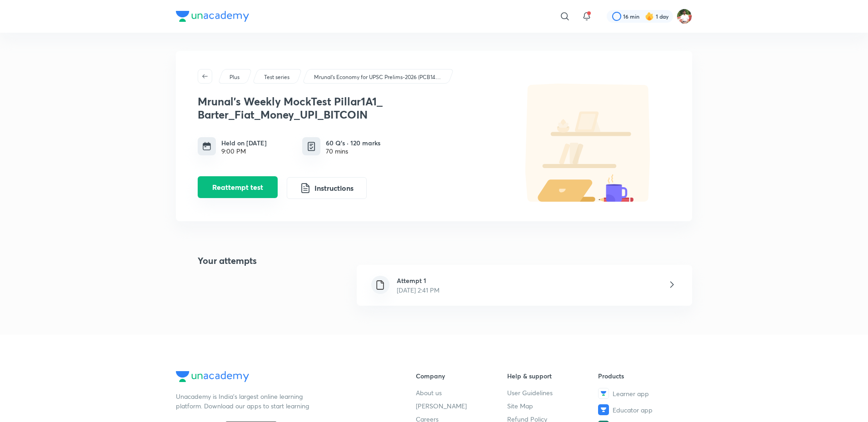 Image resolution: width=868 pixels, height=422 pixels. What do you see at coordinates (235, 77) in the screenshot?
I see `p: Plus` at bounding box center [235, 77].